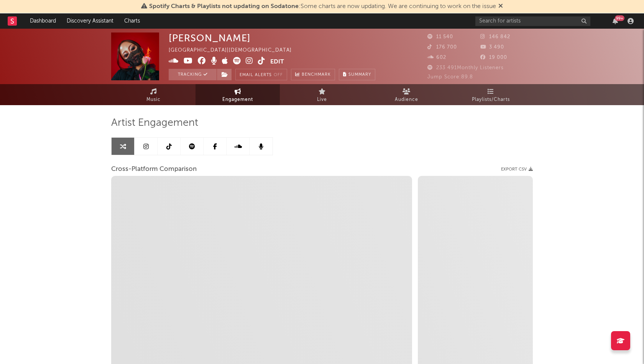 Image resolution: width=644 pixels, height=364 pixels. What do you see at coordinates (238, 100) in the screenshot?
I see `span: Engagement` at bounding box center [238, 100].